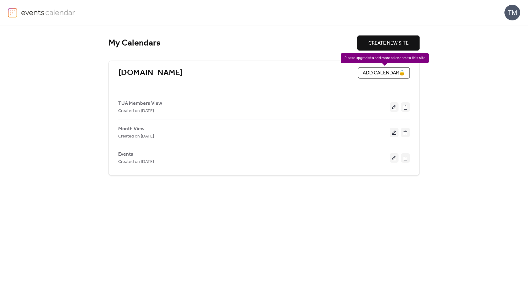  What do you see at coordinates (385, 58) in the screenshot?
I see `span: Please upgrade to add more calendars to this site` at bounding box center [385, 58].